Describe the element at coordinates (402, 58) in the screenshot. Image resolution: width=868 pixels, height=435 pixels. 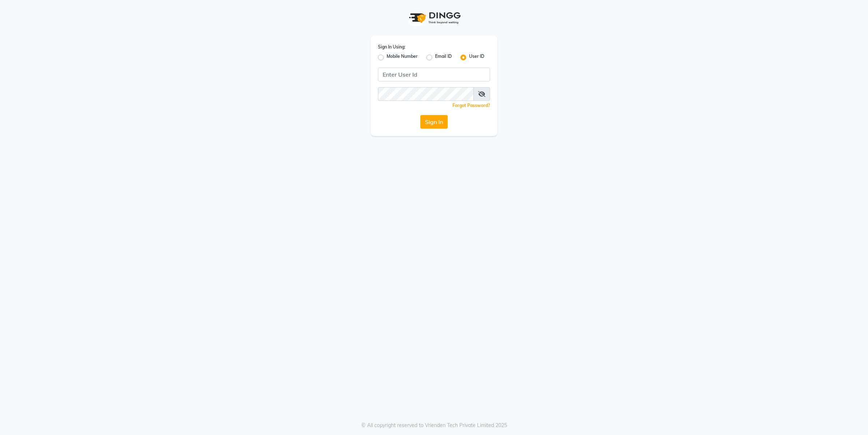
I see `label: Mobile Number` at that location.